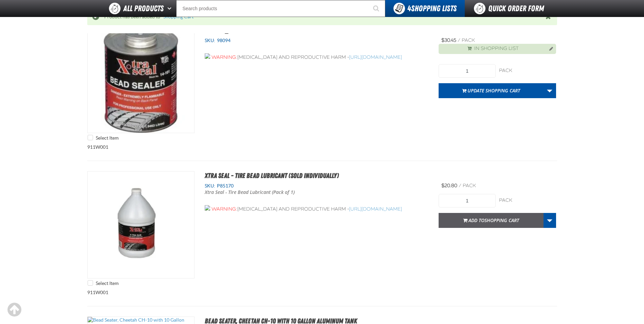 This screenshot has width=644, height=324. What do you see at coordinates (141, 79) in the screenshot?
I see `View Details of the Lawson Tire Repair Tire Bead Sealer (Sold Individually)` at bounding box center [141, 79].